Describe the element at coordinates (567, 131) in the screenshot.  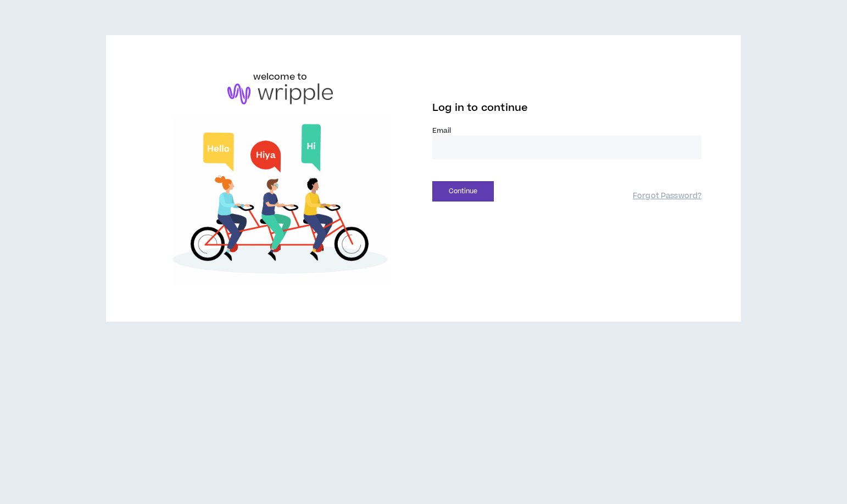
I see `label: Email` at that location.